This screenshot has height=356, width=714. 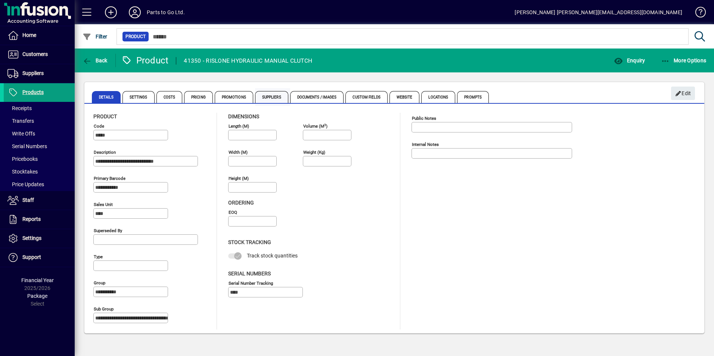 What do you see at coordinates (28, 200) in the screenshot?
I see `span: Staff` at bounding box center [28, 200].